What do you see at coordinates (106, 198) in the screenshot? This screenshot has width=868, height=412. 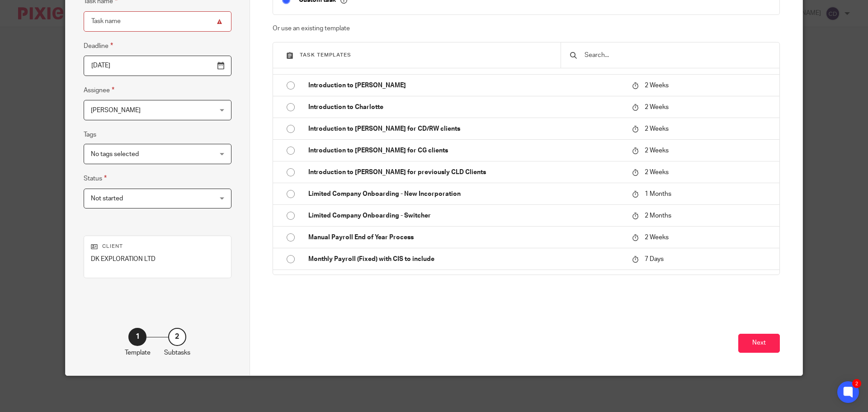 I see `span: Not started` at bounding box center [106, 198].